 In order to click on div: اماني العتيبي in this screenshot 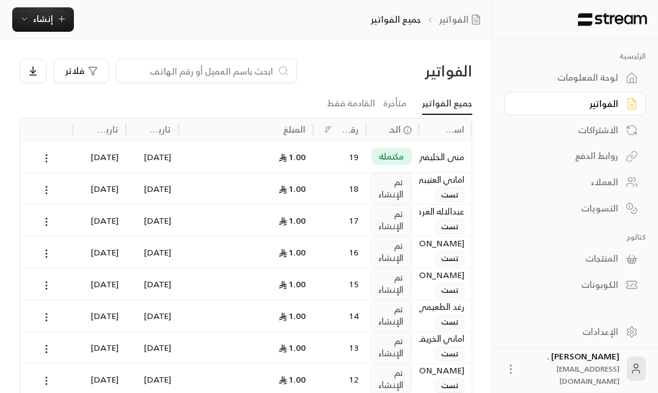, I will do `click(446, 180)`.